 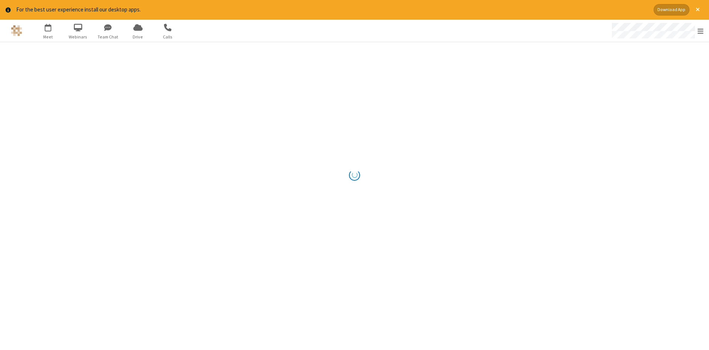 What do you see at coordinates (78, 37) in the screenshot?
I see `span: Webinars` at bounding box center [78, 37].